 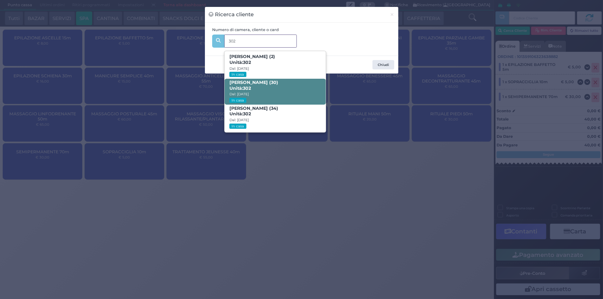 I want to click on input: Es. 'Mario Rossi', '220' o '108123234234', so click(x=261, y=41).